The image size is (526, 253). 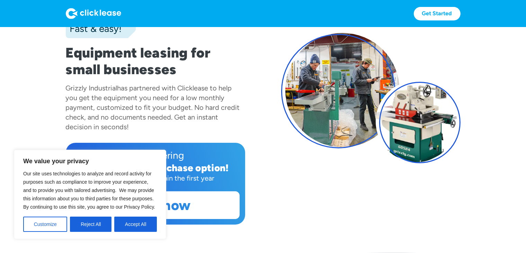 I want to click on span: Our site uses technologies to analyze and record activity for purposes such as compliance to impr..., so click(x=89, y=190).